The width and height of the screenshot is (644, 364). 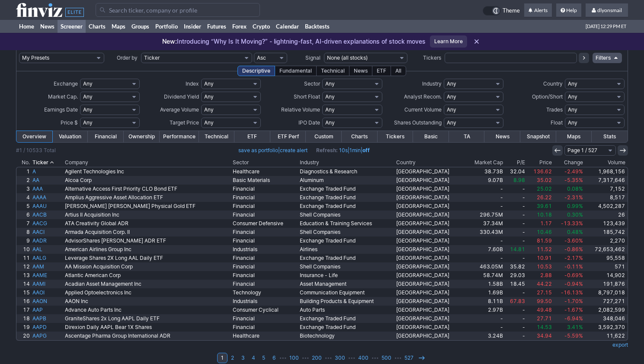 What do you see at coordinates (606, 198) in the screenshot?
I see `a: 8,517` at bounding box center [606, 198].